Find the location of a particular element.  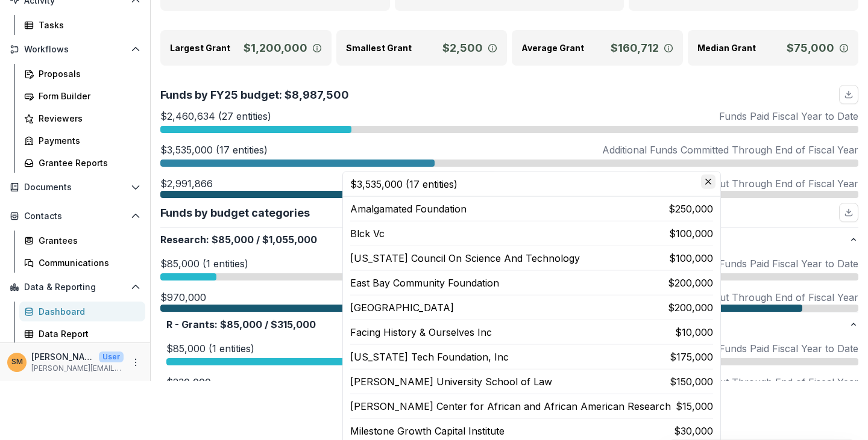

div: Proposals is located at coordinates (87, 73).